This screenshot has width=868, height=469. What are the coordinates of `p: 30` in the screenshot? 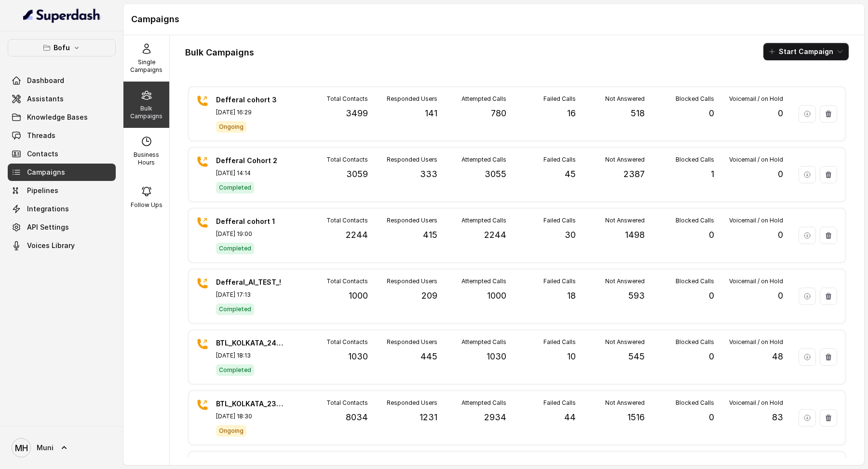 It's located at (570, 234).